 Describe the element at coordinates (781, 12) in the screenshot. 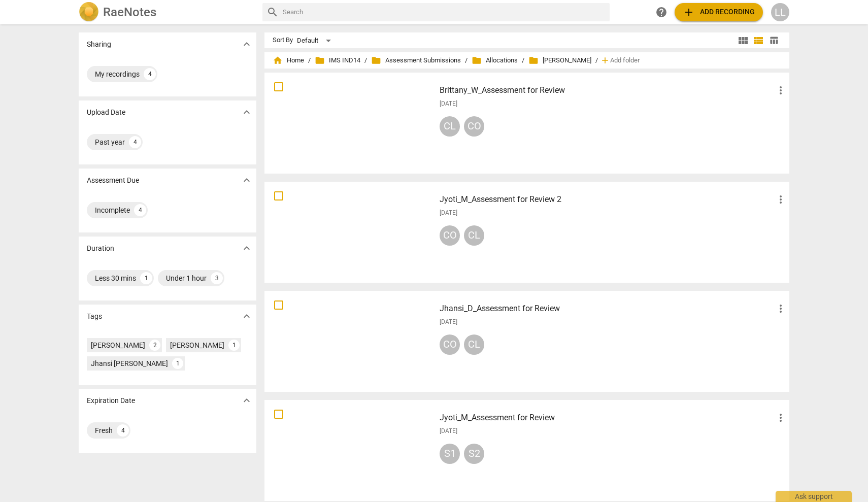

I see `button: LL` at that location.